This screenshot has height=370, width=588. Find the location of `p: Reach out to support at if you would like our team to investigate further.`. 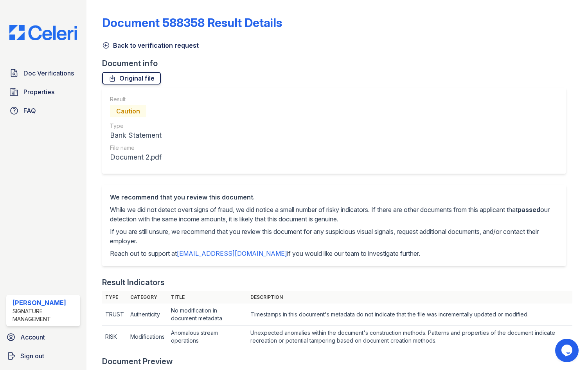

p: Reach out to support at if you would like our team to investigate further. is located at coordinates (334, 253).